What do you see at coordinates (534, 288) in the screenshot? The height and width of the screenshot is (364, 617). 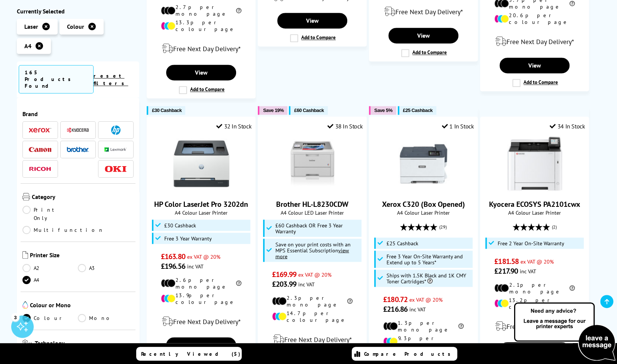 I see `li: 2.1p per mono page` at bounding box center [534, 288].